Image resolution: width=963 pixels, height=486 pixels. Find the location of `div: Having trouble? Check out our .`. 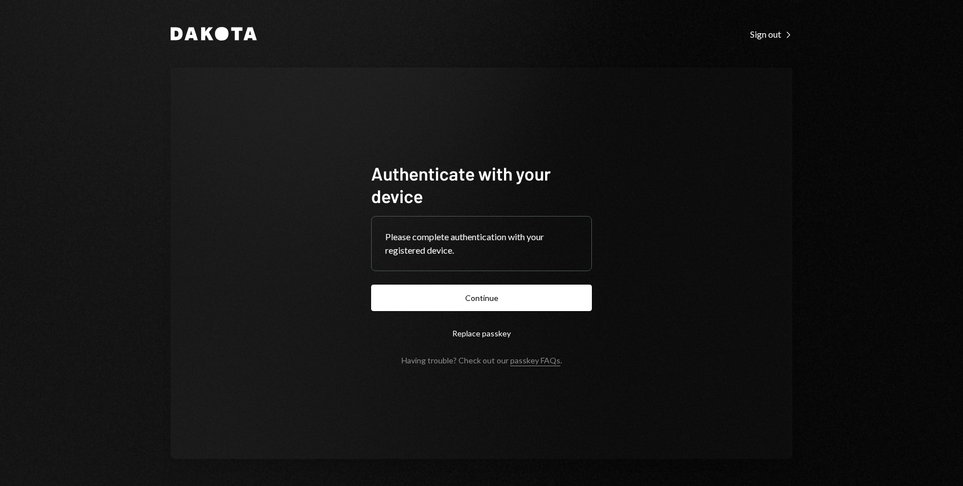

div: Having trouble? Check out our . is located at coordinates (481, 360).